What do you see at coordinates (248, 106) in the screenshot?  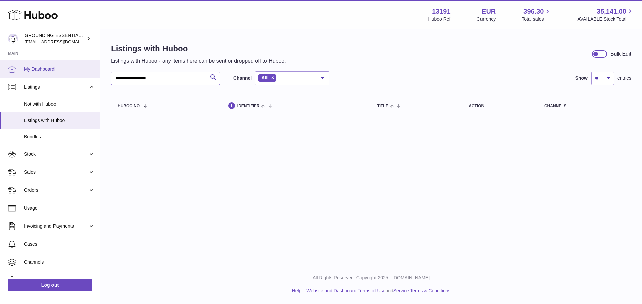 I see `span: identifier` at bounding box center [248, 106].